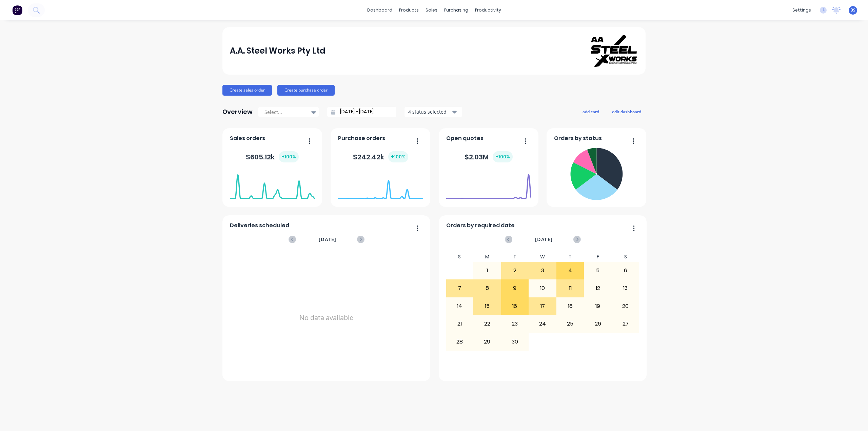 The width and height of the screenshot is (868, 431). I want to click on button: add card, so click(591, 112).